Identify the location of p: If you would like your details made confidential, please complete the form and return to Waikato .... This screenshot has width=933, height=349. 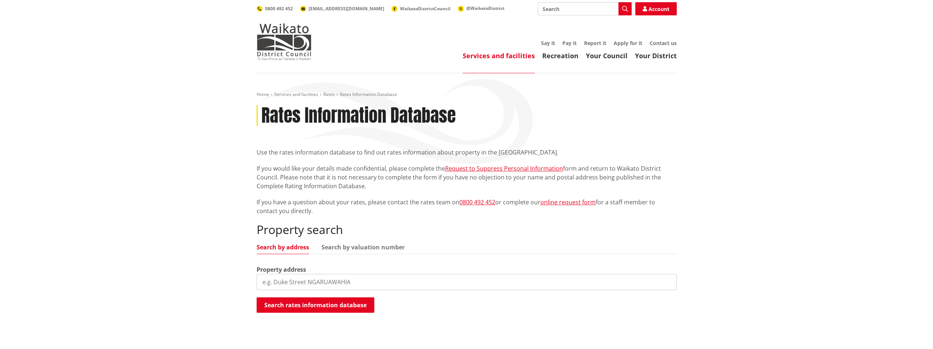
(467, 177).